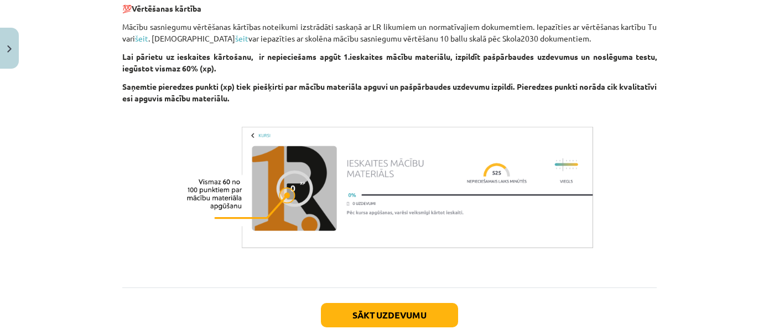 Image resolution: width=779 pixels, height=329 pixels. What do you see at coordinates (390, 33) in the screenshot?
I see `p: Mācību sasniegumu vērtēšanas kārtības noteikumi izstrādāti saskaņā ar LR likumiem un normatīvajie...` at bounding box center [390, 33].